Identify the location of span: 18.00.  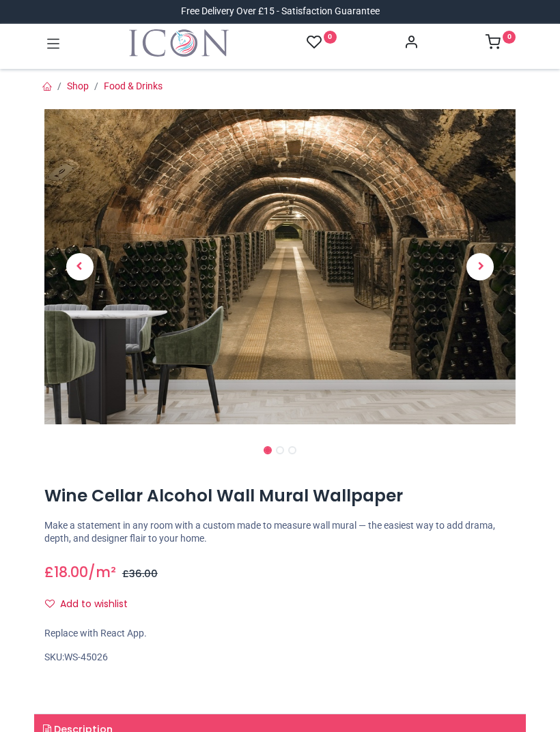
(71, 572).